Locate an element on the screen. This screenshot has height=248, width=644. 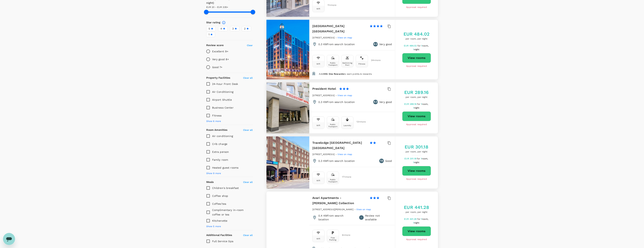
span: Show 6 more is located at coordinates (214, 121).